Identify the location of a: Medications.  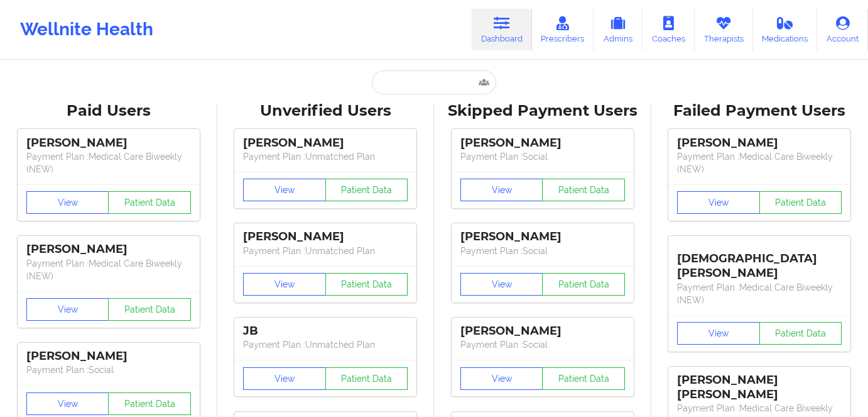
(785, 29).